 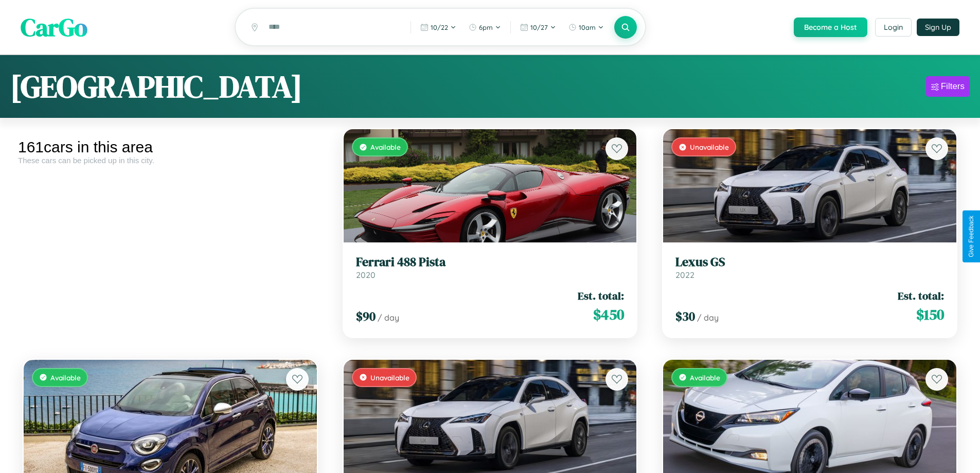 What do you see at coordinates (485, 27) in the screenshot?
I see `span: 6pm` at bounding box center [485, 27].